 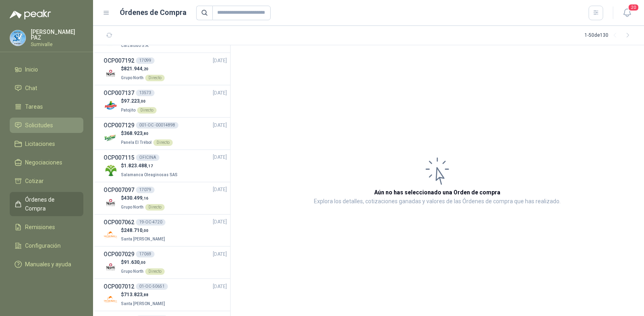 What do you see at coordinates (157, 126) in the screenshot?
I see `div: 001-OC -00014898` at bounding box center [157, 126].